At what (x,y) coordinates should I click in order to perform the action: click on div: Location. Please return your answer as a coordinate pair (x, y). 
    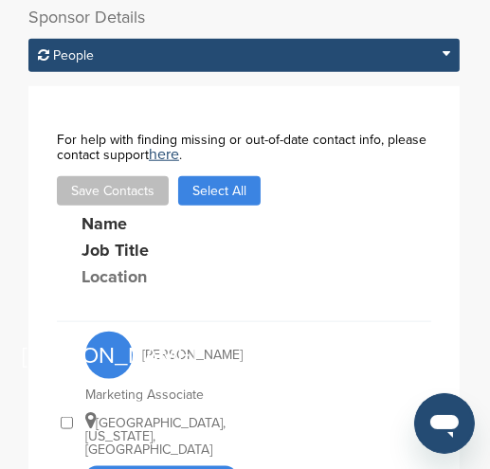
    Looking at the image, I should click on (153, 277).